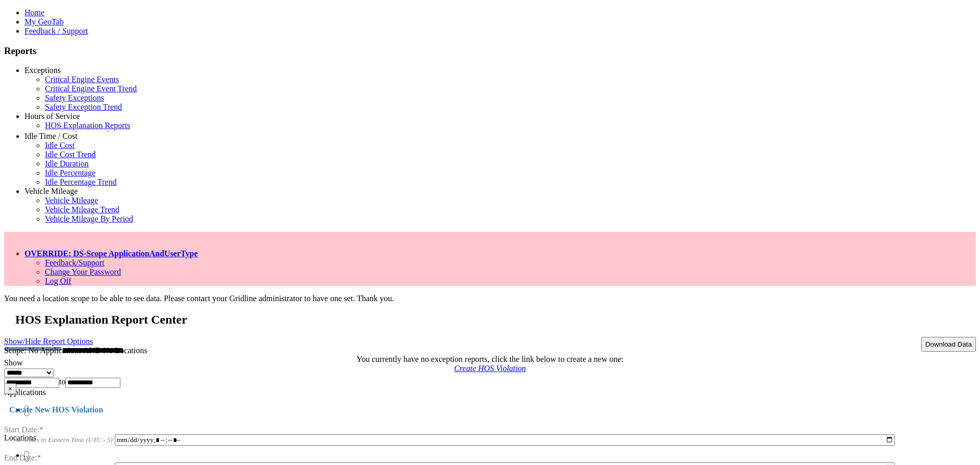 This screenshot has height=465, width=980. What do you see at coordinates (490, 410) in the screenshot?
I see `h4: Create New HOS Violation` at bounding box center [490, 410].